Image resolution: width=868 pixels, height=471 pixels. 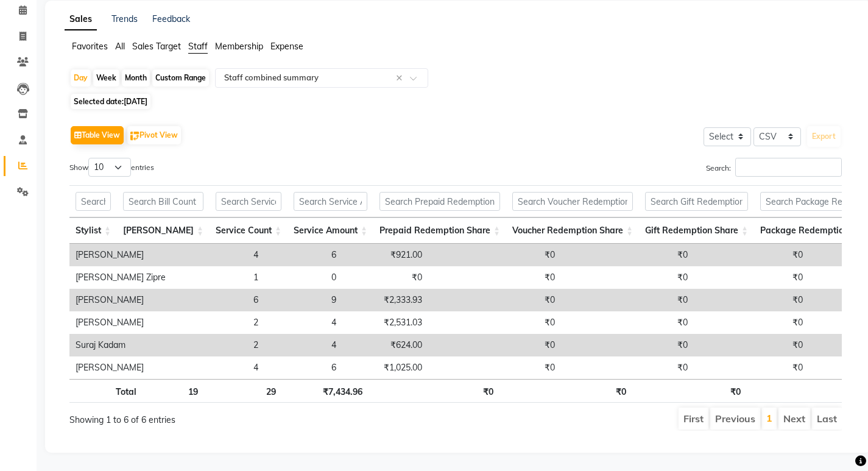 I want to click on a: 1, so click(x=769, y=418).